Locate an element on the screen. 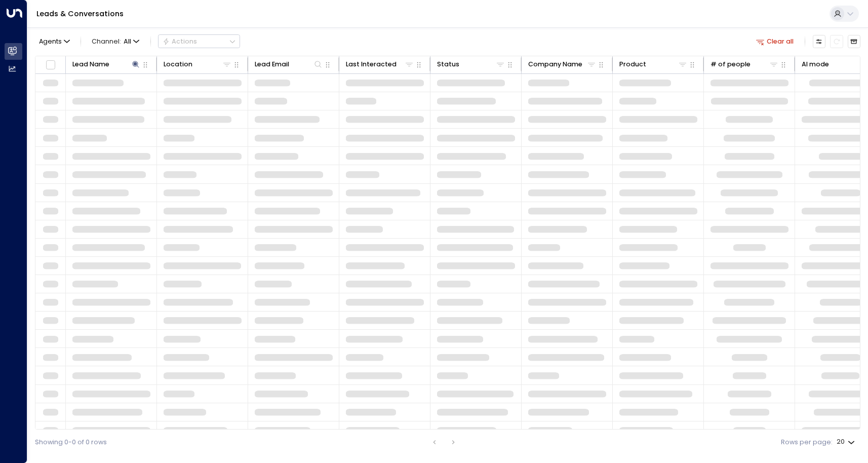 This screenshot has height=463, width=868. button: Actions is located at coordinates (199, 41).